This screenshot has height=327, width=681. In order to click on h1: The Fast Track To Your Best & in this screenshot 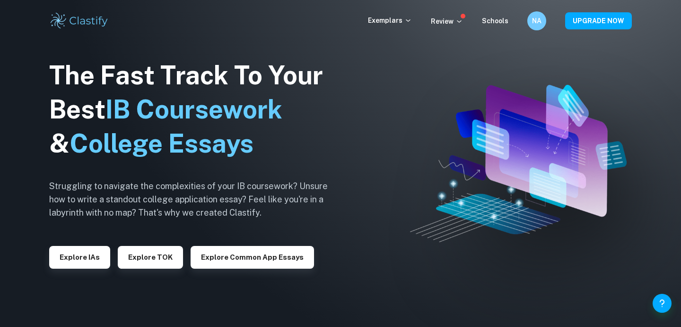, I will do `click(196, 109)`.